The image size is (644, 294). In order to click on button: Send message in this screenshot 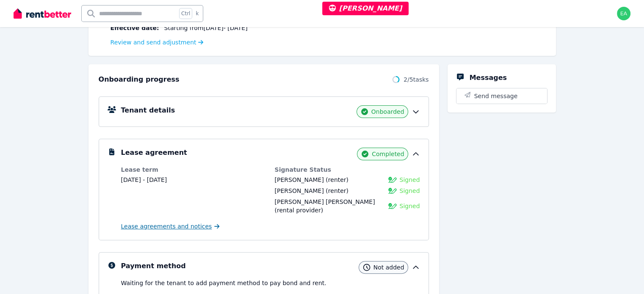, I will do `click(502, 96)`.